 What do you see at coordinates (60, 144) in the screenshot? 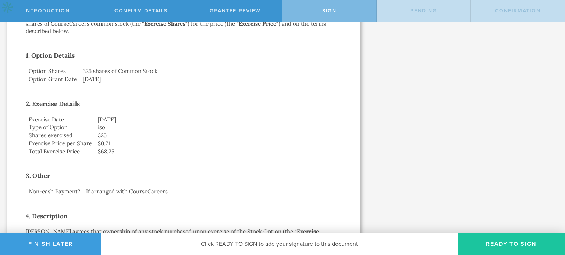
I see `td: Exercise Price per Share` at bounding box center [60, 144].